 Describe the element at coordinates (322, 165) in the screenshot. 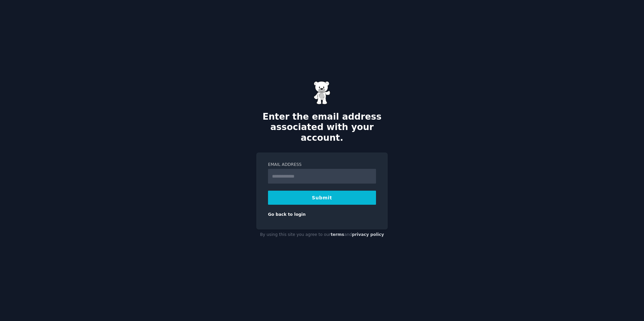

I see `label: Email Address` at that location.